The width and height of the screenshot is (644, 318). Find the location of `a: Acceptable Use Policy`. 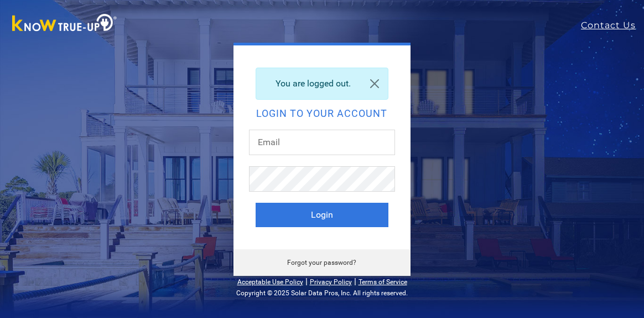

a: Acceptable Use Policy is located at coordinates (270, 282).